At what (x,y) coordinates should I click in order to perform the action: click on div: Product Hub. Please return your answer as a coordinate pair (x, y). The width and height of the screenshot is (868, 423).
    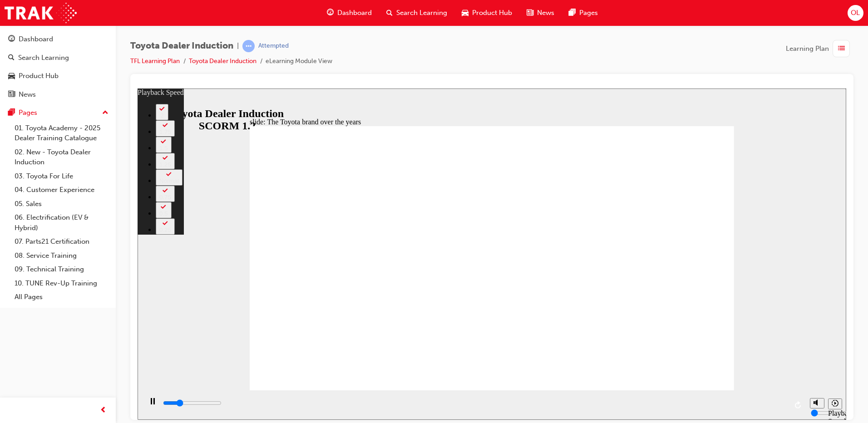
    Looking at the image, I should click on (39, 76).